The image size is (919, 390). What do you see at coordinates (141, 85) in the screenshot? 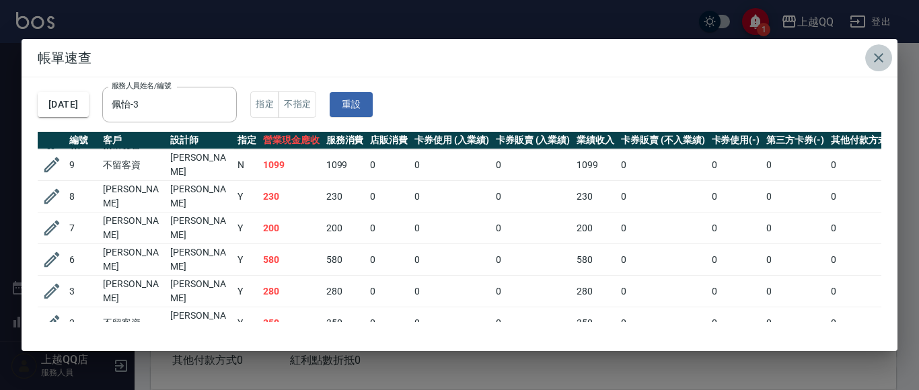
I see `label: 服務人員姓名/編號` at bounding box center [141, 85].